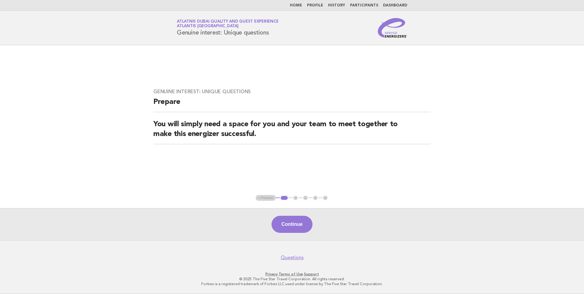 This screenshot has height=294, width=584. Describe the element at coordinates (284, 198) in the screenshot. I see `button: 1` at that location.